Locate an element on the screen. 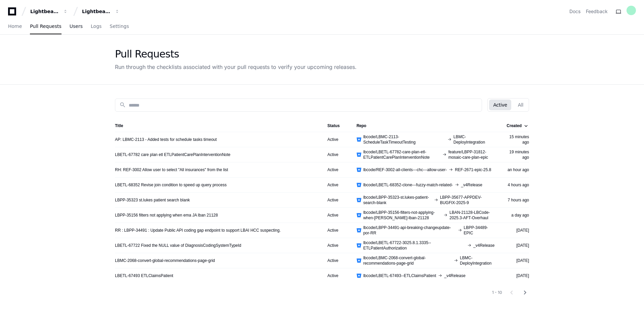 The height and width of the screenshot is (309, 644). a: Docs is located at coordinates (575, 11).